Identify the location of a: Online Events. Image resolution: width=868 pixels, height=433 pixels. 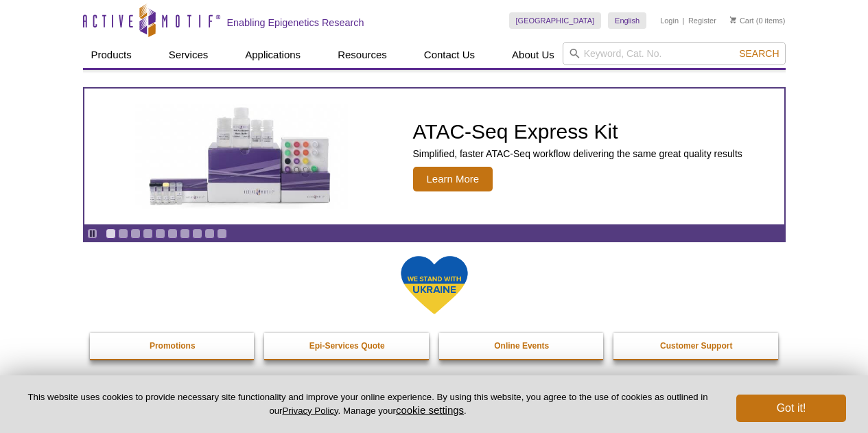
(522, 346).